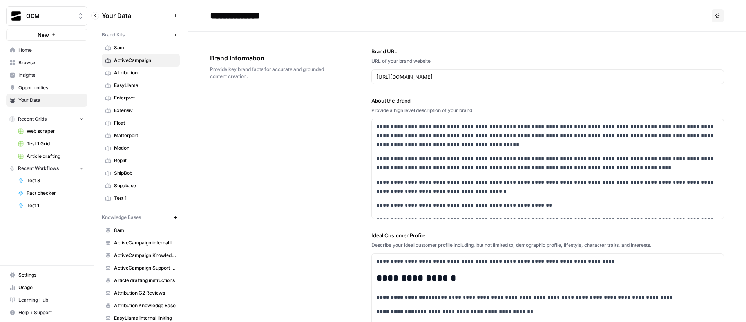  I want to click on span: Opportunities, so click(51, 88).